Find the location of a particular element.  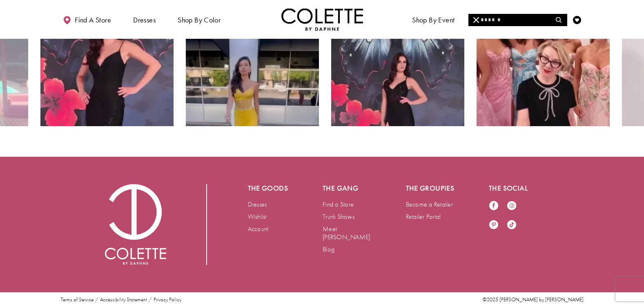

a: Check Wishlist is located at coordinates (577, 19).